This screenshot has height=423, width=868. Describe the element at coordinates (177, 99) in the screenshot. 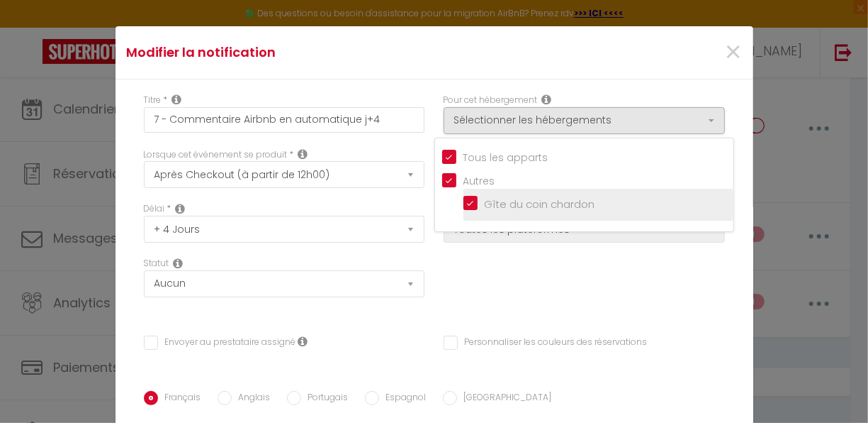

I see `i: Title` at that location.